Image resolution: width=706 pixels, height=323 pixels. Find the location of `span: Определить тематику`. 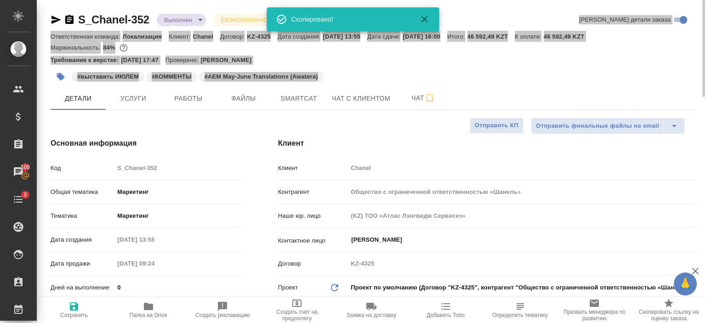

span: Определить тематику is located at coordinates (520, 315).